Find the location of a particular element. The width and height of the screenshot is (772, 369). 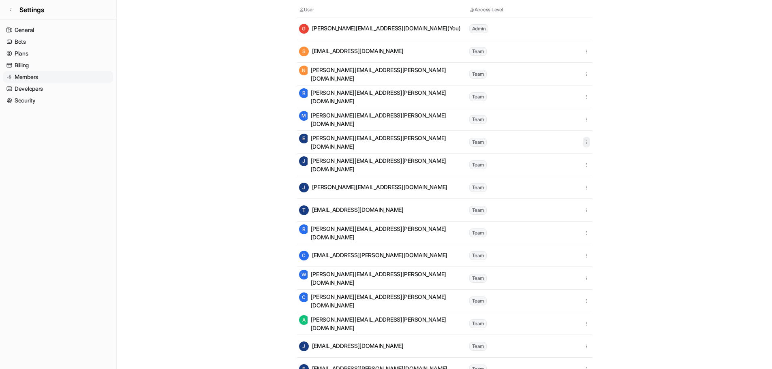

a: Security is located at coordinates (58, 101).